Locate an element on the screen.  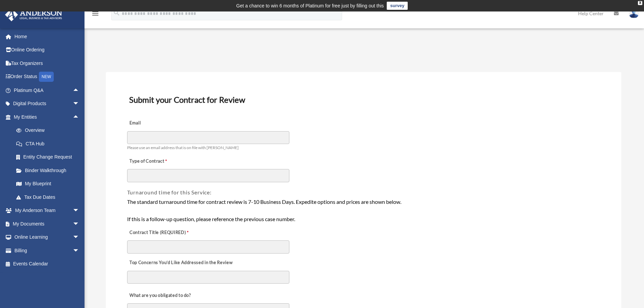
label: Type of Contract is located at coordinates (161, 161).